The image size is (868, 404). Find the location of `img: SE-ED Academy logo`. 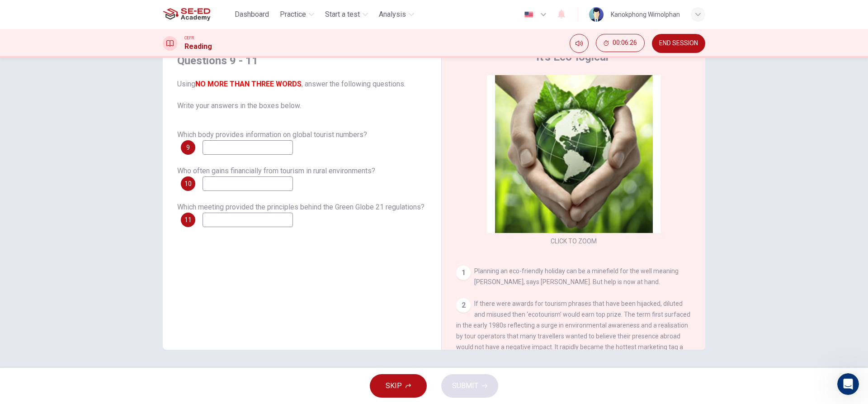

img: SE-ED Academy logo is located at coordinates (186, 14).